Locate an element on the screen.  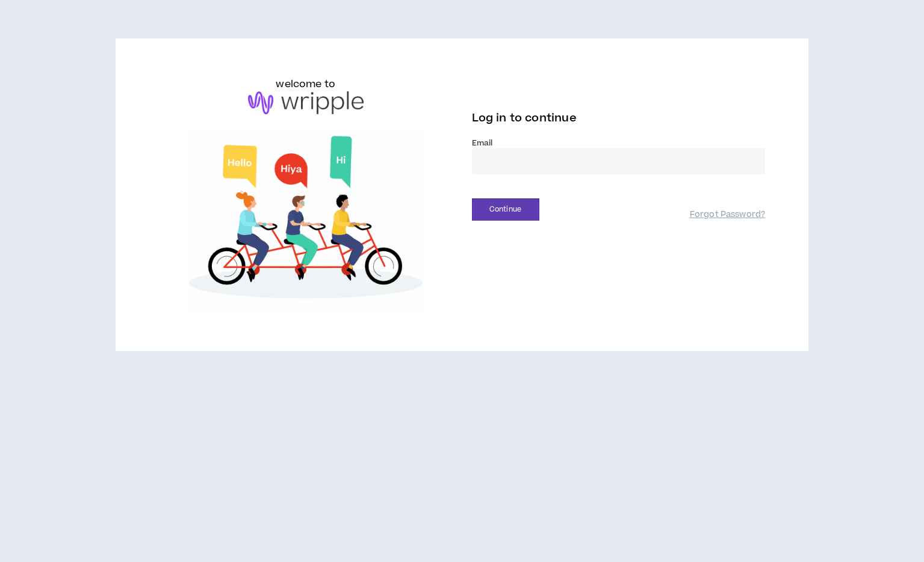
img: Welcome to Wripple is located at coordinates (306, 219).